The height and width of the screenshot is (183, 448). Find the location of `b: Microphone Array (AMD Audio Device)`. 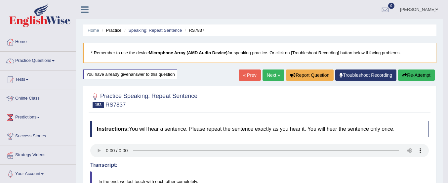

b: Microphone Array (AMD Audio Device) is located at coordinates (188, 53).